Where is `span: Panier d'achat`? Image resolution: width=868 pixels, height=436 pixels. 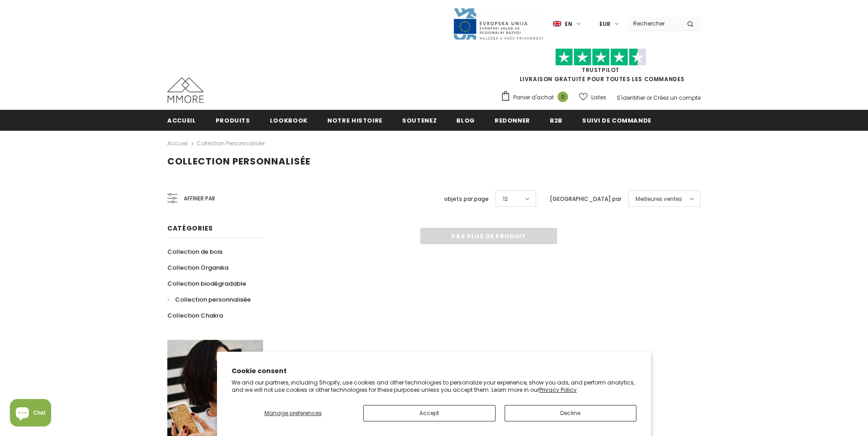 span: Panier d'achat is located at coordinates (533, 97).